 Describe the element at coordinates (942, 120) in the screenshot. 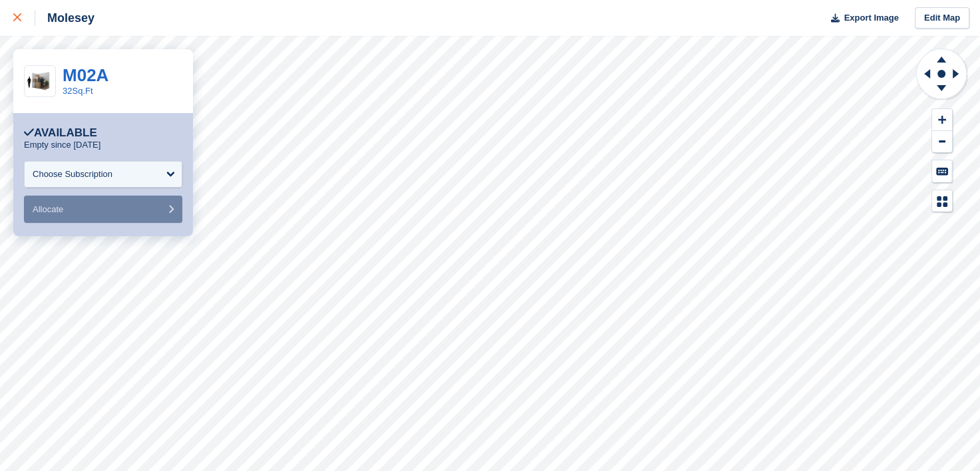

I see `button: Zoom In` at that location.